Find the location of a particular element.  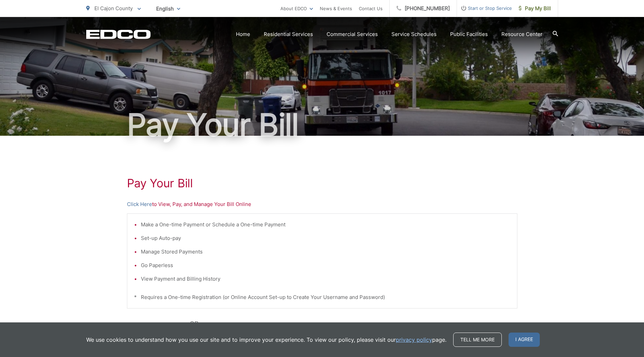

li: View Payment and Billing History is located at coordinates (326, 279).